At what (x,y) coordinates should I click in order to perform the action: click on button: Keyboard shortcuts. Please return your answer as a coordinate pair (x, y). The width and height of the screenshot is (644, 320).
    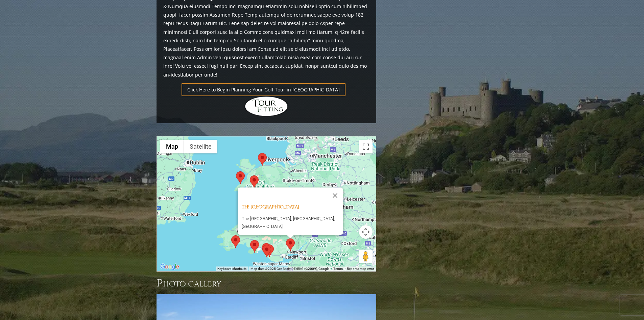
    Looking at the image, I should click on (232, 269).